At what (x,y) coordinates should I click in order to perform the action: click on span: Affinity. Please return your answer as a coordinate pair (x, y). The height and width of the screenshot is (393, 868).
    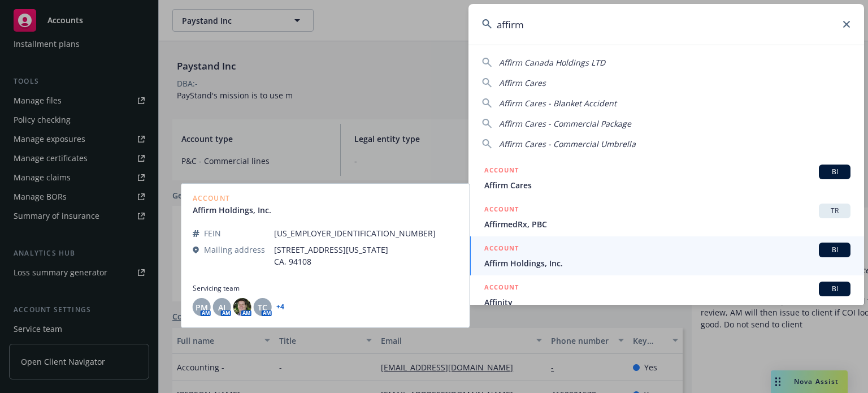
    Looking at the image, I should click on (667, 302).